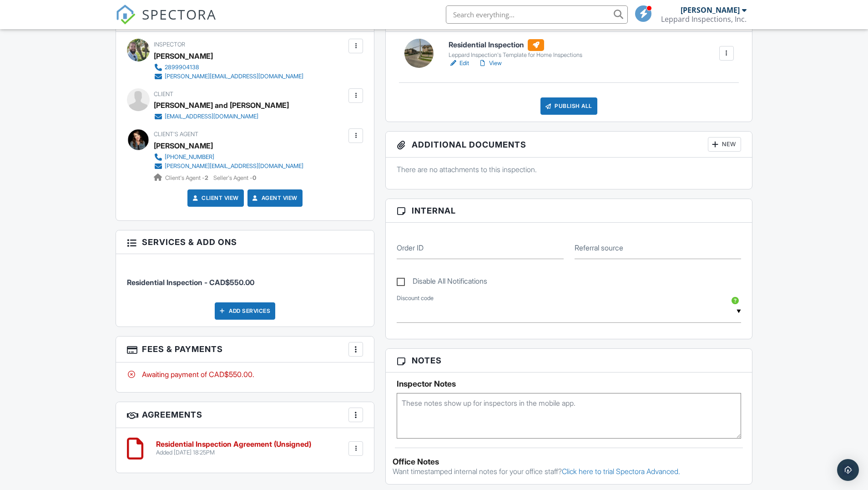  Describe the element at coordinates (245, 349) in the screenshot. I see `h3: Fees & Payments` at that location.